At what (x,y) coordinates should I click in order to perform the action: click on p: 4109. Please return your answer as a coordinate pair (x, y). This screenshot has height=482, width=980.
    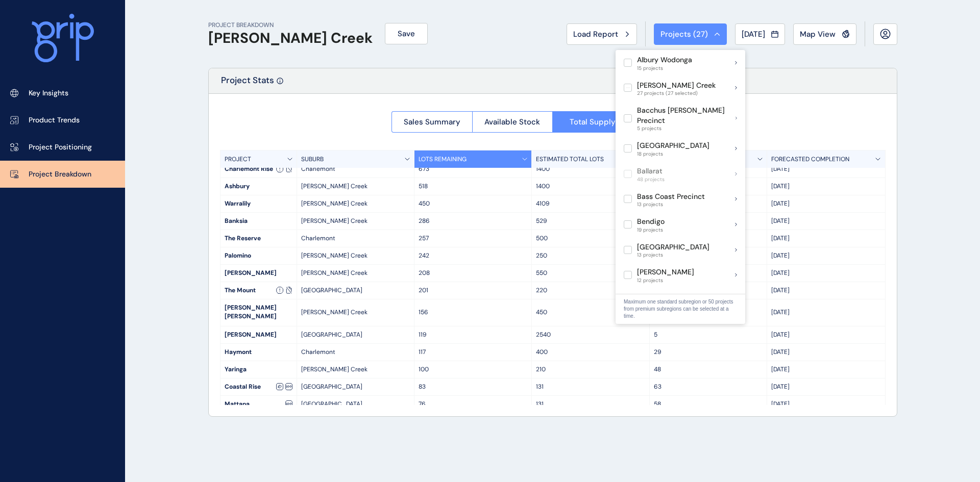
    Looking at the image, I should click on (590, 203).